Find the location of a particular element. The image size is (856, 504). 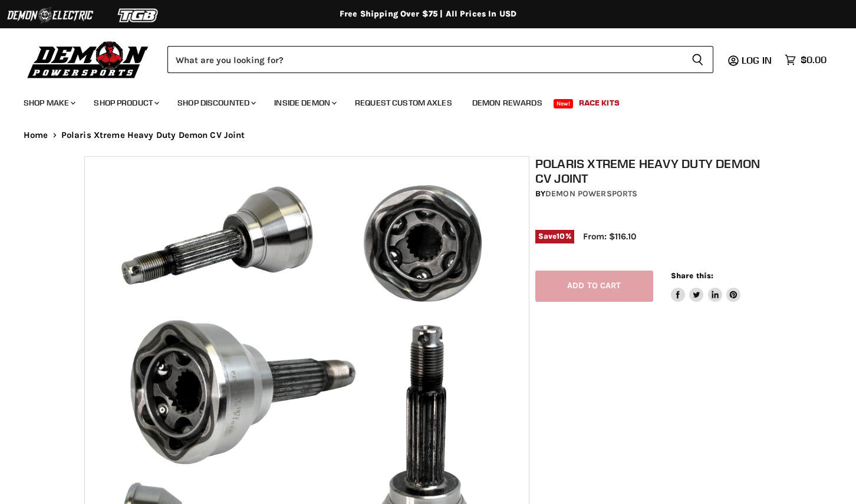

a: Shop Discounted is located at coordinates (216, 103).